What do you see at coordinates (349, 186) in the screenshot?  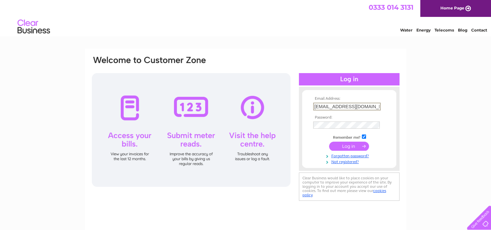 I see `div: Clear Business would like to place cookies on your computer to improve your experience of the sit...` at bounding box center [349, 186].